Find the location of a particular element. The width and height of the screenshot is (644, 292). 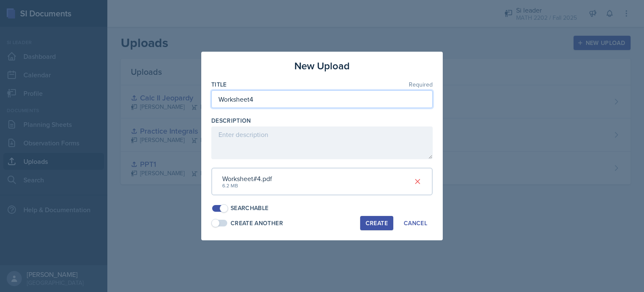

div: Worksheet#4.pdf is located at coordinates (247, 178).